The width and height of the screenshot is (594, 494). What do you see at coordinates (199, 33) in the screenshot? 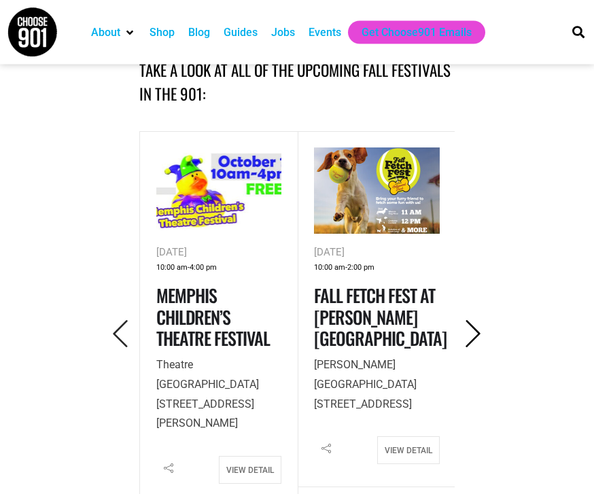
I see `a: Blog` at bounding box center [199, 33].